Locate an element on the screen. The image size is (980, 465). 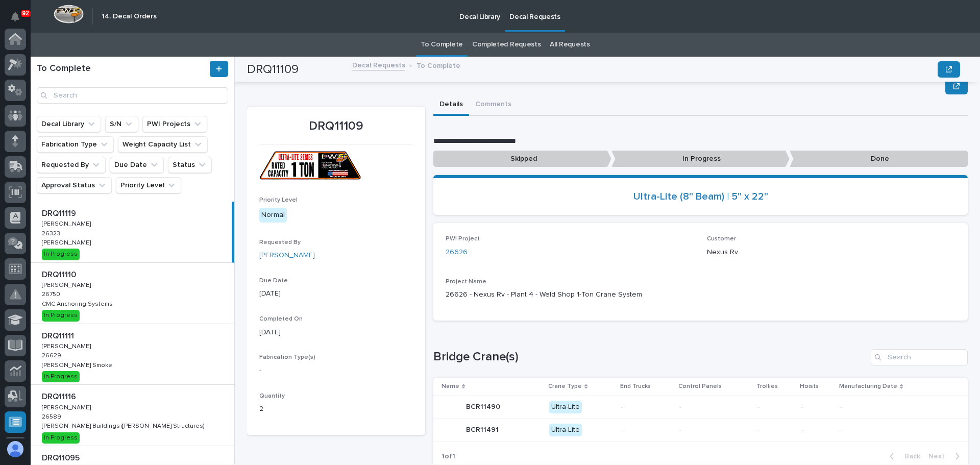
span: Project Name is located at coordinates (466, 282).